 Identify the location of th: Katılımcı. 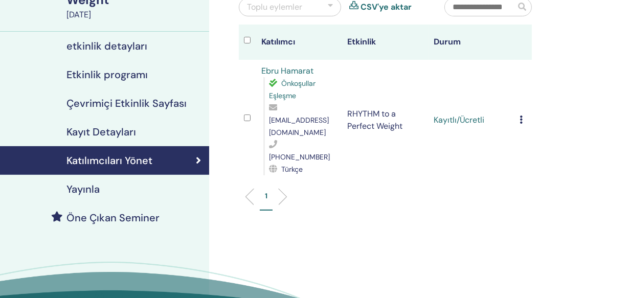
(299, 42).